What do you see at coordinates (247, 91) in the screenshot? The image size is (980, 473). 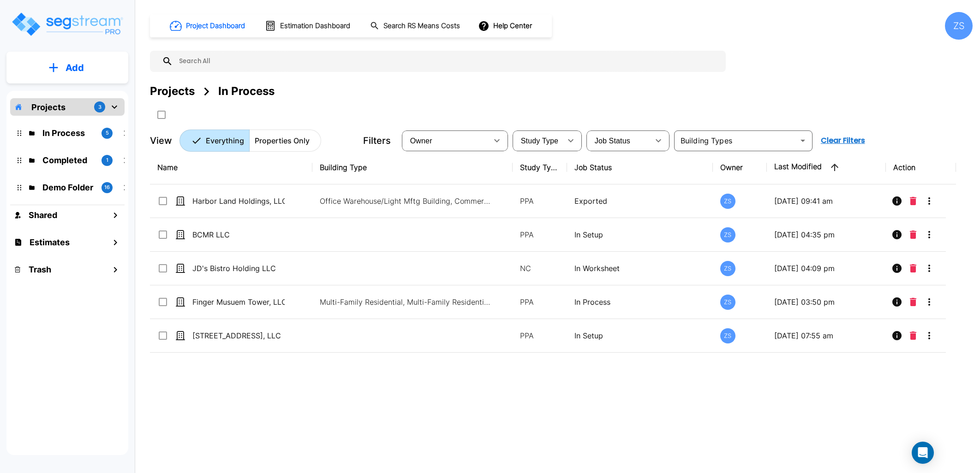 I see `div: In Process` at bounding box center [247, 91].